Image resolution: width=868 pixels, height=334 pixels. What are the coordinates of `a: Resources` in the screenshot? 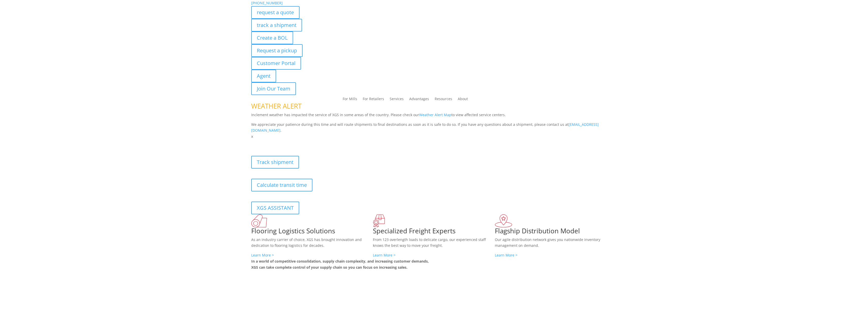 It's located at (444, 100).